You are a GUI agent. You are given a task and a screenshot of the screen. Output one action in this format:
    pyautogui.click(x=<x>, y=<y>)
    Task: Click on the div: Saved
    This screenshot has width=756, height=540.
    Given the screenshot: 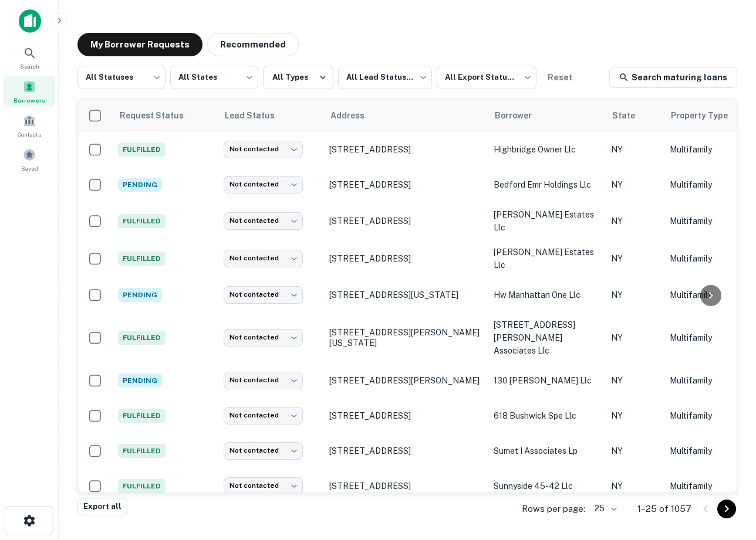 What is the action you would take?
    pyautogui.click(x=29, y=159)
    